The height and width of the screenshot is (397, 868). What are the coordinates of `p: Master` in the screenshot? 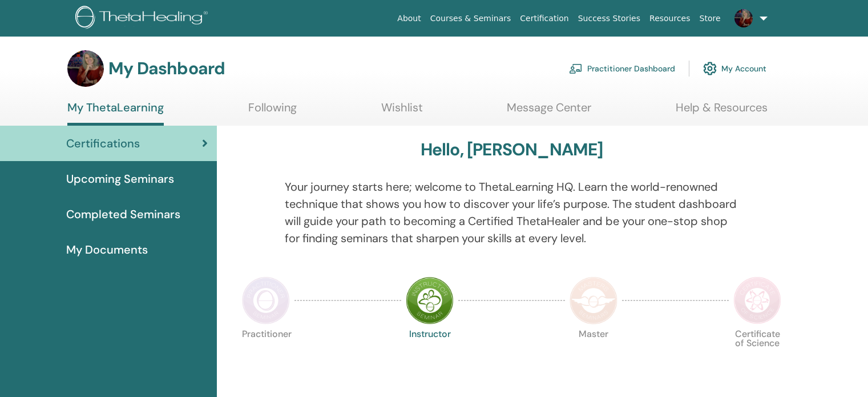 It's located at (594, 353).